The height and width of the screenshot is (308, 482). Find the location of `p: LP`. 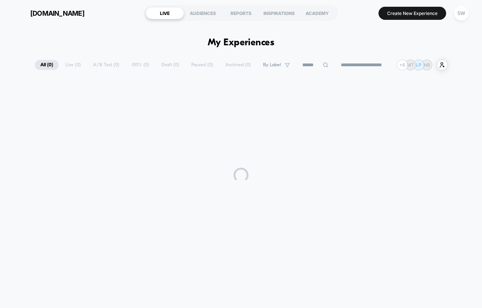

p: LP is located at coordinates (418, 65).